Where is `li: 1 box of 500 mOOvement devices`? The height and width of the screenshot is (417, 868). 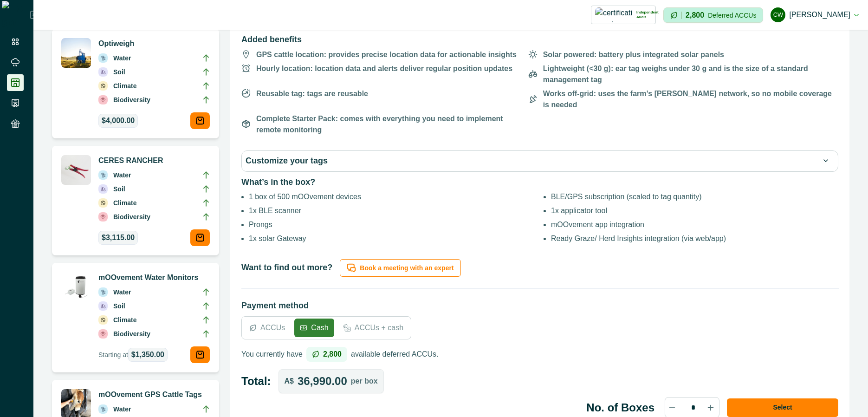
li: 1 box of 500 mOOvement devices is located at coordinates (392, 197).